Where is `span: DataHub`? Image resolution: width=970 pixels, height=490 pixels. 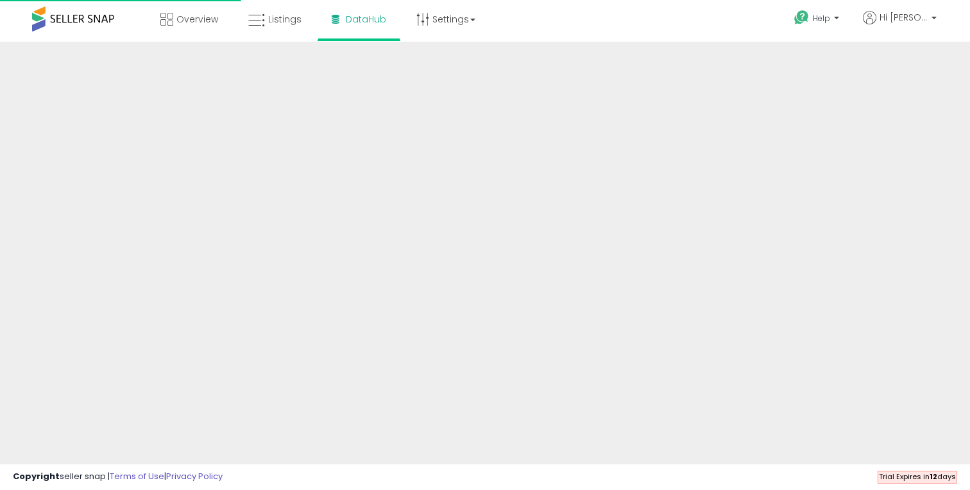 span: DataHub is located at coordinates (366, 19).